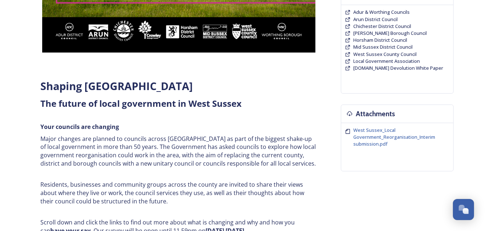 The height and width of the screenshot is (231, 485). Describe the element at coordinates (385, 54) in the screenshot. I see `a: West Sussex County Council` at that location.